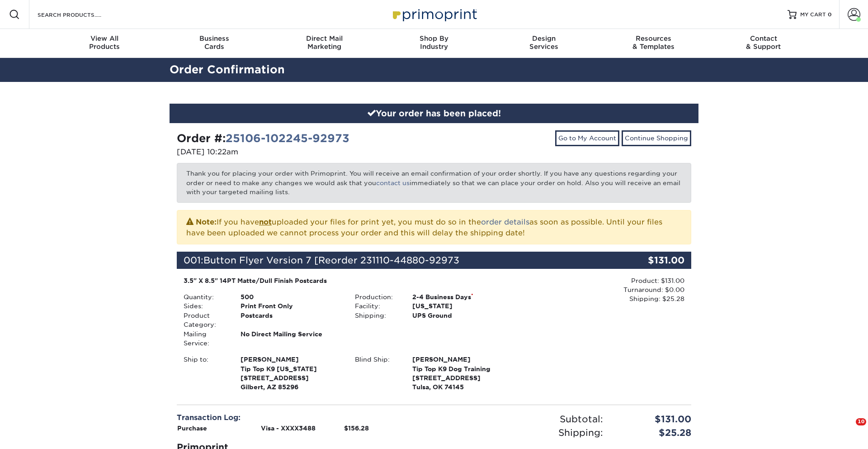 This screenshot has height=449, width=868. What do you see at coordinates (348, 280) in the screenshot?
I see `div: 3.5" X 8.5" 14PT Matte/Dull Finish Postcards` at bounding box center [348, 280].